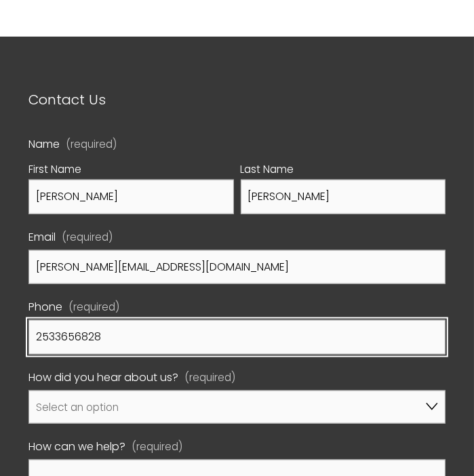 Image resolution: width=474 pixels, height=476 pixels. I want to click on select: How did you hear about us?, so click(237, 407).